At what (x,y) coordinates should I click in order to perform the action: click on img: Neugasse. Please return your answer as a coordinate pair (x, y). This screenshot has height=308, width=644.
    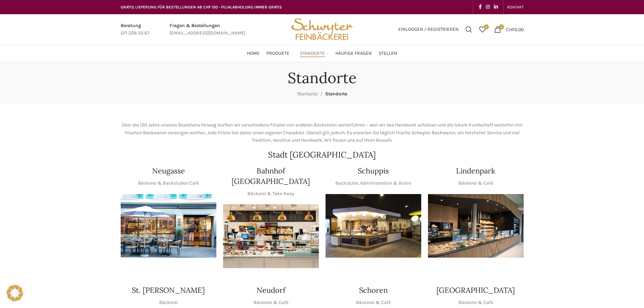
    Looking at the image, I should click on (168, 226).